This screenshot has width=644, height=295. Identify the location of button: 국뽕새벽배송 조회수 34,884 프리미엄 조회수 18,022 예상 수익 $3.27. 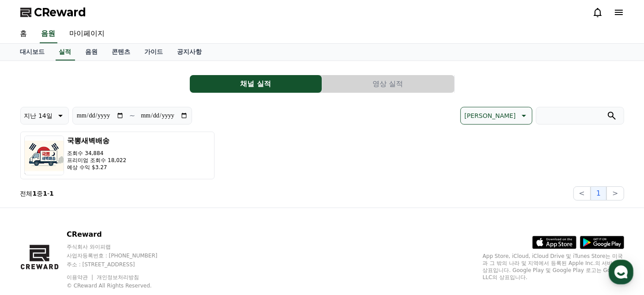
(117, 156).